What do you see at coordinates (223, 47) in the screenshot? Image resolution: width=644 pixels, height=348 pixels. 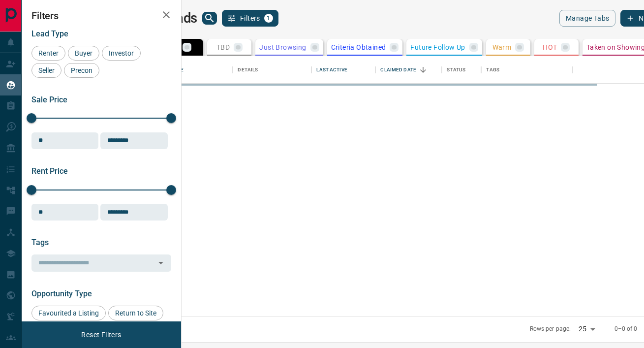 I see `p: TBD` at bounding box center [223, 47].